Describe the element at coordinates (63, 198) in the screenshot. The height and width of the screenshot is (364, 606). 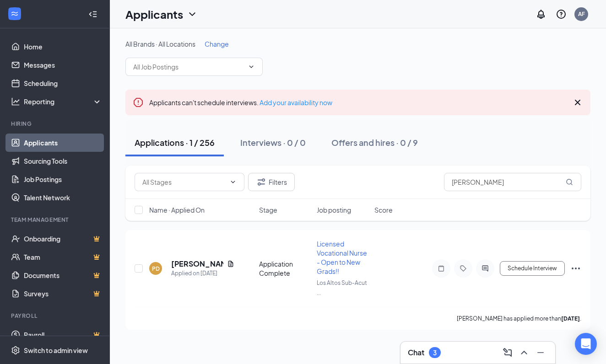
I see `a: Talent Network` at that location.